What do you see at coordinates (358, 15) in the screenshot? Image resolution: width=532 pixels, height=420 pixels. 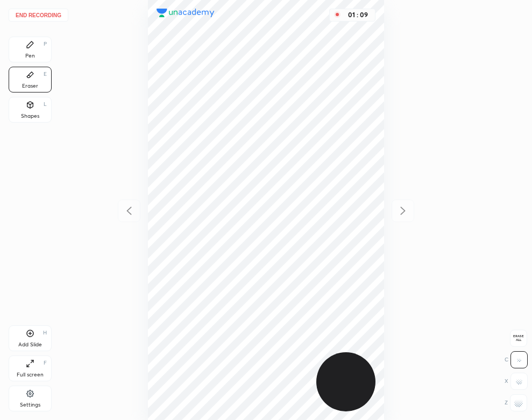 I see `div: 01 : 09` at bounding box center [358, 15].